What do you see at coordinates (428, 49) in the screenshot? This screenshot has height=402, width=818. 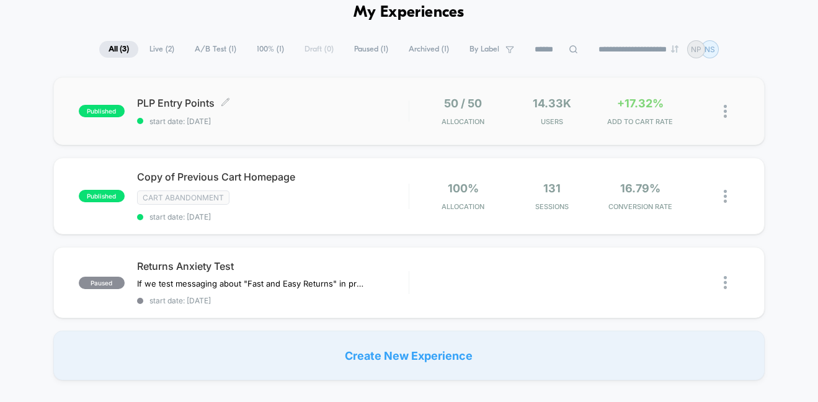 I see `span: Archived ( 1 )` at bounding box center [428, 49].